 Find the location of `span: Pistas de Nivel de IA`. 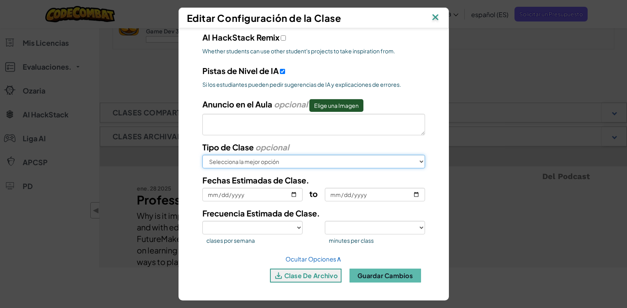

span: Pistas de Nivel de IA is located at coordinates (241, 70).